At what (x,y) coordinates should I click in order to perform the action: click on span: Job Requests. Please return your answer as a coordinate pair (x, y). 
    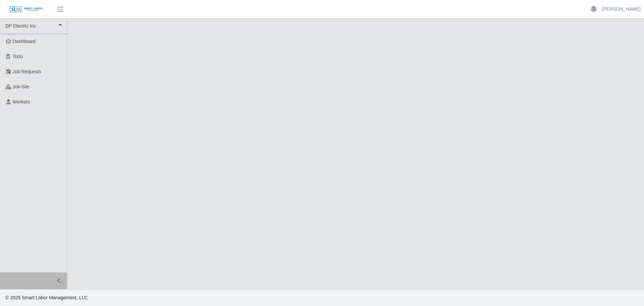
    Looking at the image, I should click on (27, 71).